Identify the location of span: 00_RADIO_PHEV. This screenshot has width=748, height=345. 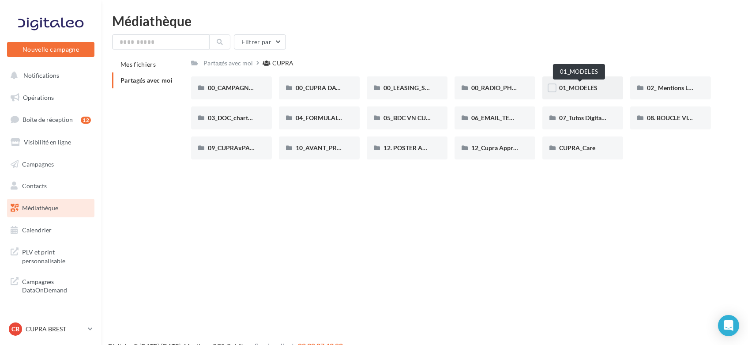
(496, 87).